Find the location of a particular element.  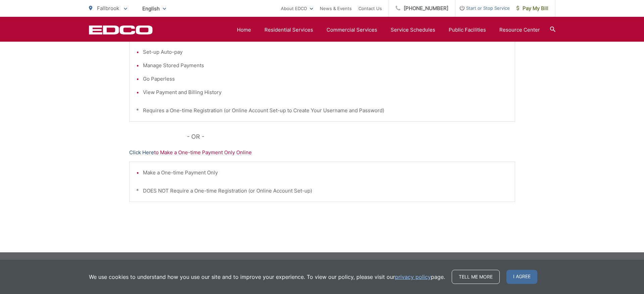

p: - OR - is located at coordinates (351, 137).